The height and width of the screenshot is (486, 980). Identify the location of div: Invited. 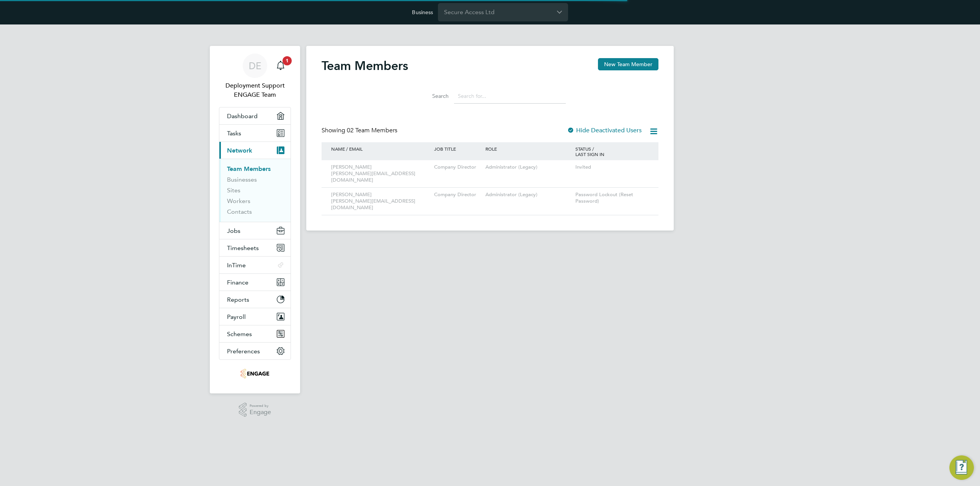
(612, 167).